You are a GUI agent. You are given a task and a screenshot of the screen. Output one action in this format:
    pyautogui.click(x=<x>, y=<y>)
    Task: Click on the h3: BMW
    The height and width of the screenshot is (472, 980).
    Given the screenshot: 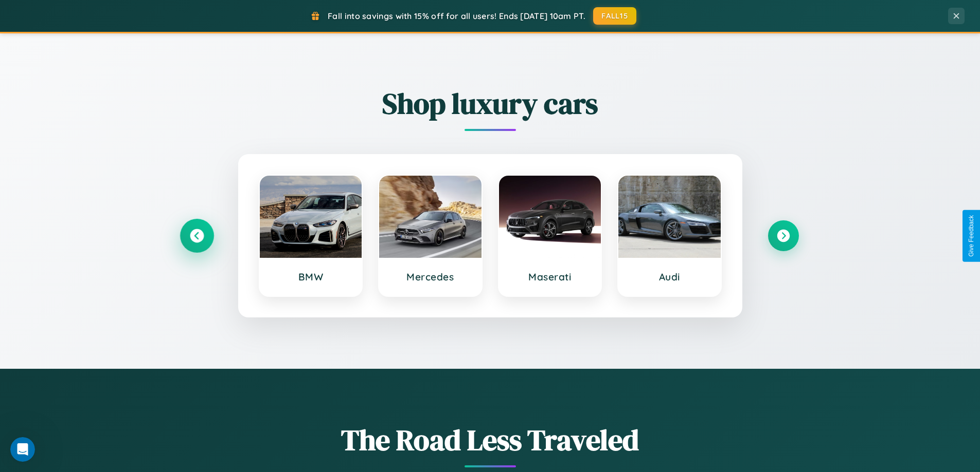 What is the action you would take?
    pyautogui.click(x=311, y=277)
    